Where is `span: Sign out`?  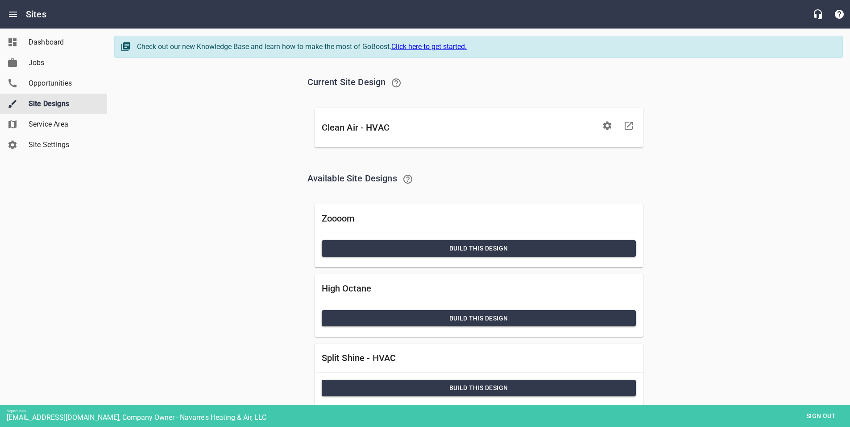
span: Sign out is located at coordinates (821, 416).